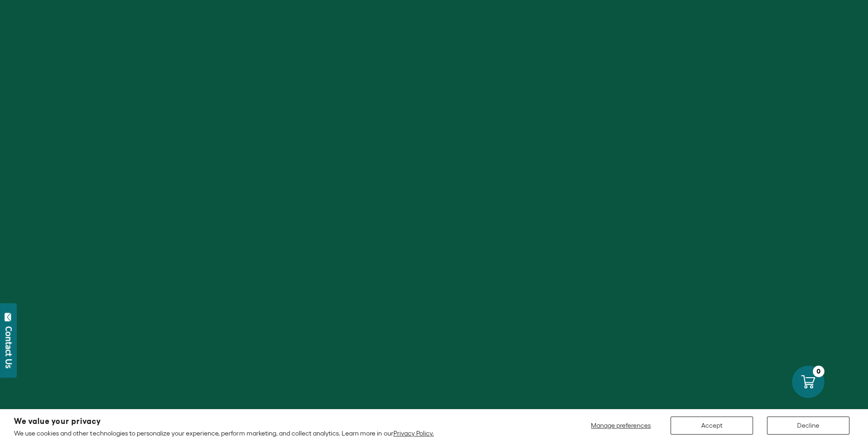  What do you see at coordinates (9, 347) in the screenshot?
I see `div: Contact Us` at bounding box center [9, 347].